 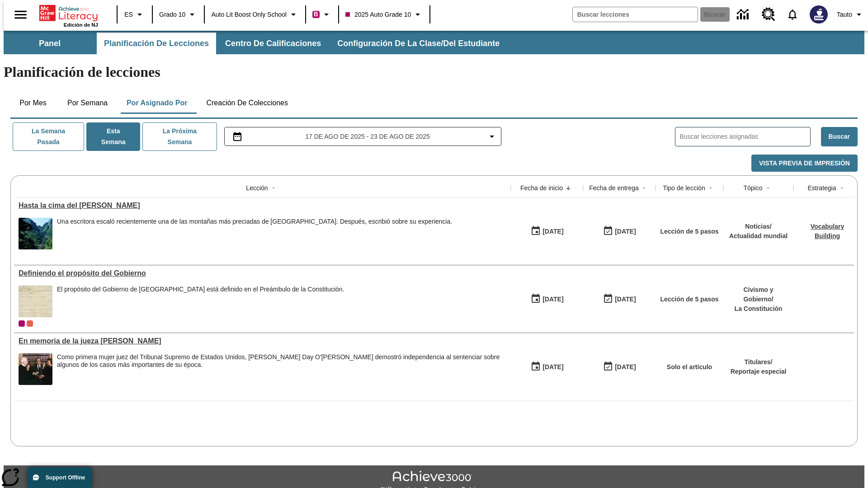 I want to click on button: 12/08/23: Primer día en que estuvo disponible la lección, so click(x=547, y=367).